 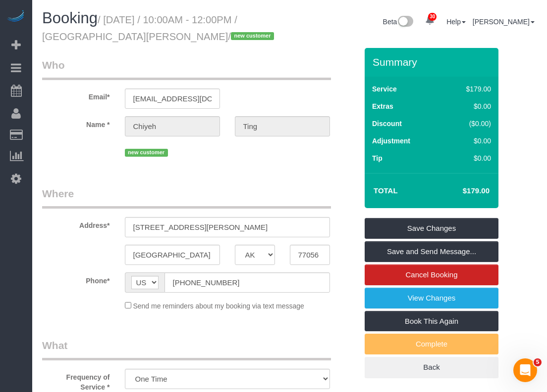 I want to click on h4: $179.00, so click(x=461, y=191).